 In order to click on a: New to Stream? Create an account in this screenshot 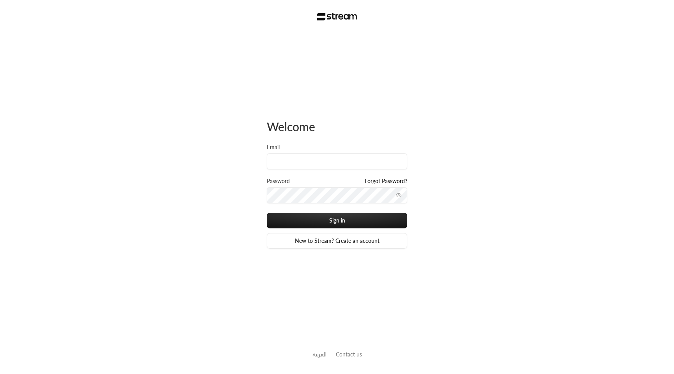, I will do `click(337, 241)`.